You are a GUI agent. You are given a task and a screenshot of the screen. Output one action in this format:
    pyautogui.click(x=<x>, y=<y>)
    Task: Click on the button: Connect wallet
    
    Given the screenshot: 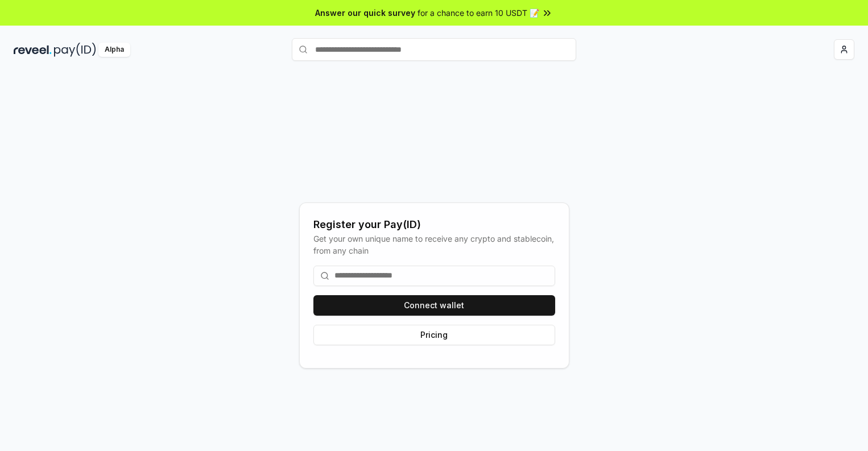 What is the action you would take?
    pyautogui.click(x=434, y=305)
    